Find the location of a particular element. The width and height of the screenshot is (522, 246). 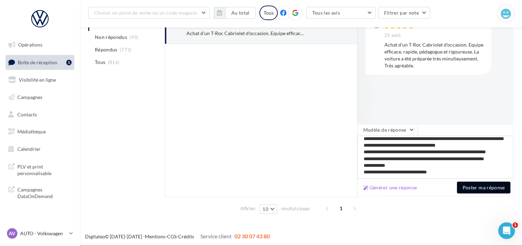

div: 1 is located at coordinates (69, 63).